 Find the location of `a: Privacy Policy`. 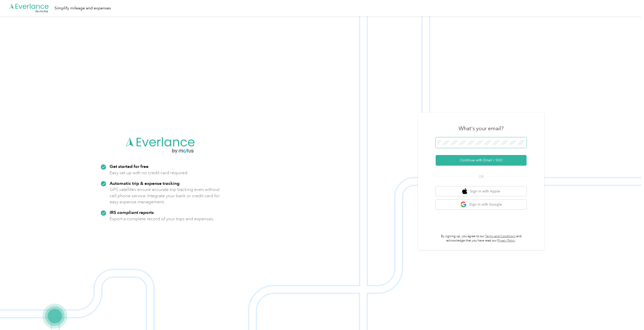

a: Privacy Policy is located at coordinates (506, 240).